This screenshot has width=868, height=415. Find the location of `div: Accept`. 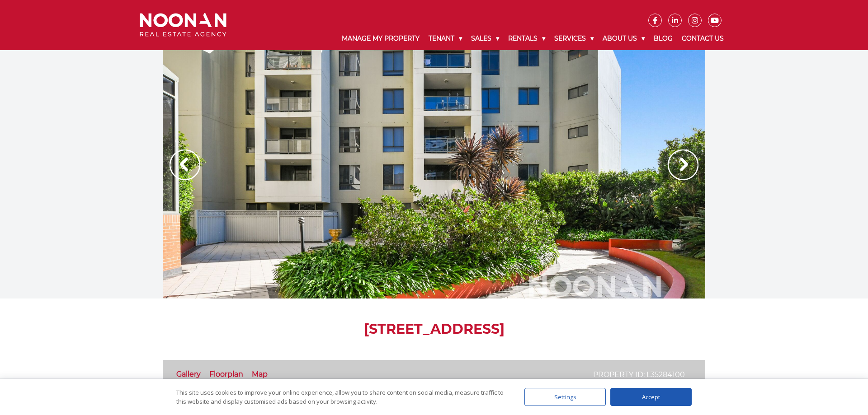

div: Accept is located at coordinates (651, 398).